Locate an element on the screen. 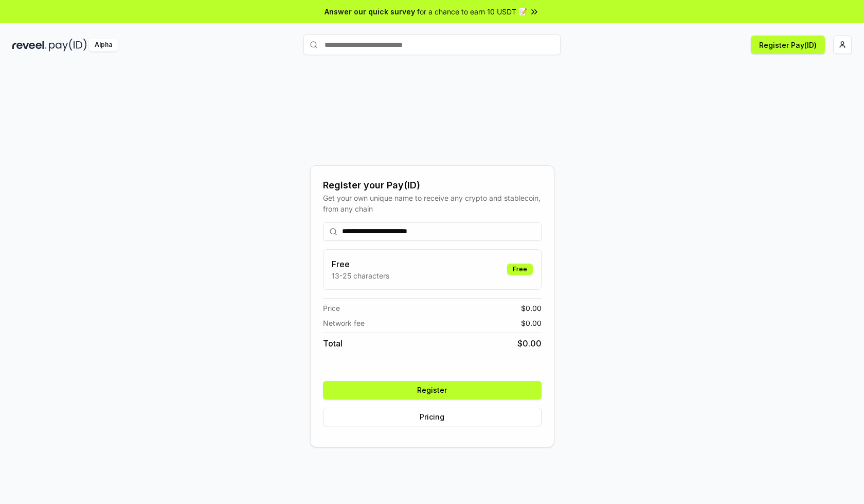 This screenshot has height=504, width=864. span: for a chance to earn 10 USDT 📝 is located at coordinates (472, 11).